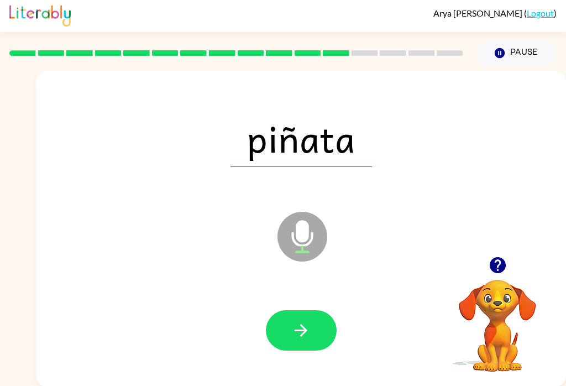 The width and height of the screenshot is (566, 386). What do you see at coordinates (40, 14) in the screenshot?
I see `img: Literably` at bounding box center [40, 14].